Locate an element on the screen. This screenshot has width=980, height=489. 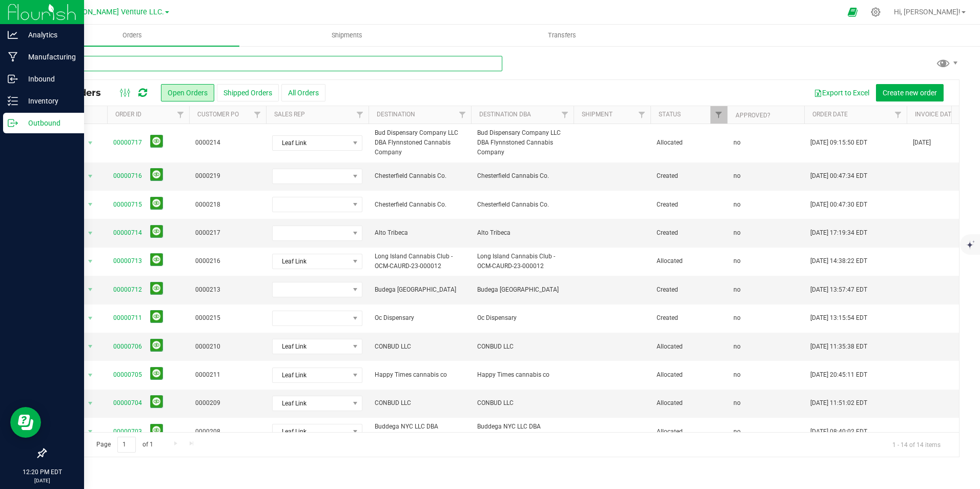
a: 00000711 is located at coordinates (127, 318).